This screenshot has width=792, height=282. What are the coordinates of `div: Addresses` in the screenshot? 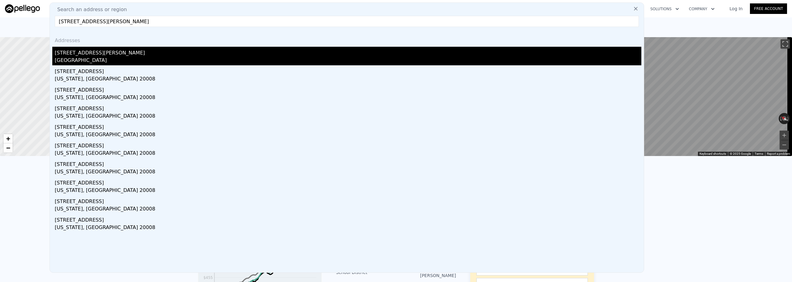 It's located at (347, 39).